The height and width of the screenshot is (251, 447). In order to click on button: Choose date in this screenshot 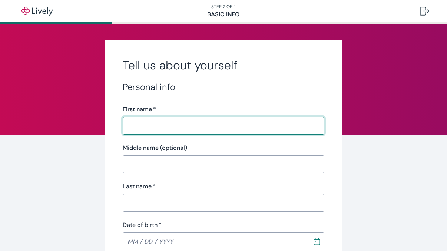, I will do `click(317, 241)`.